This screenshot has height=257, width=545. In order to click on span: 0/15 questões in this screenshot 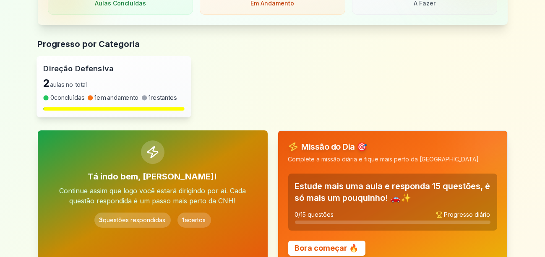, I will do `click(314, 215)`.